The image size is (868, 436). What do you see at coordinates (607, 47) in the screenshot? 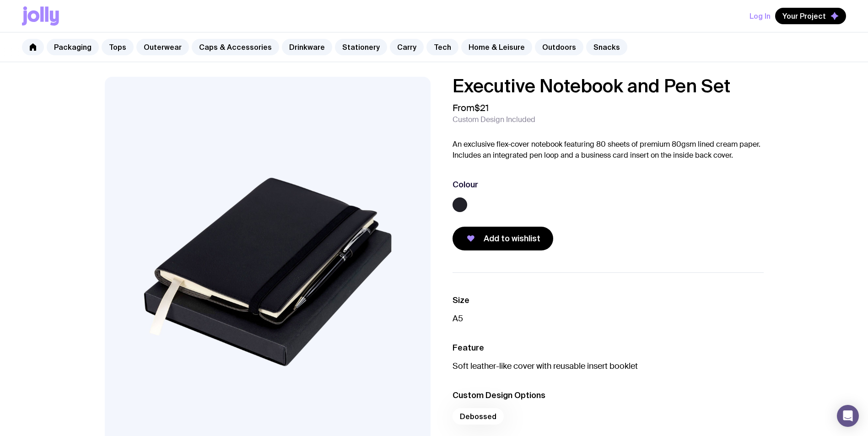
I see `a: Snacks` at bounding box center [607, 47].